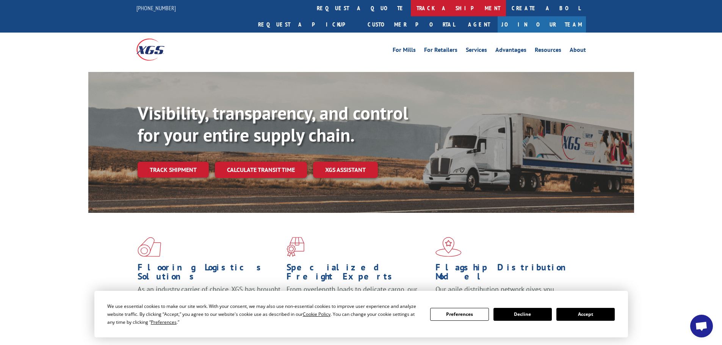 The width and height of the screenshot is (722, 345). I want to click on a: Calculate transit time, so click(261, 170).